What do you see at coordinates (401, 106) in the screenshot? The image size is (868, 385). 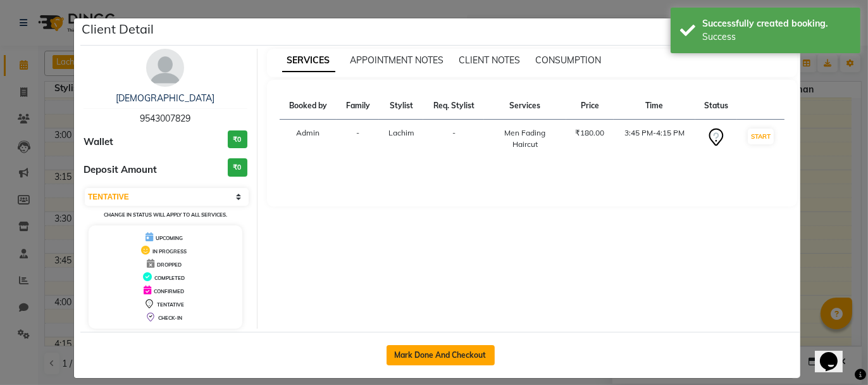 I see `th: Stylist` at bounding box center [401, 106].